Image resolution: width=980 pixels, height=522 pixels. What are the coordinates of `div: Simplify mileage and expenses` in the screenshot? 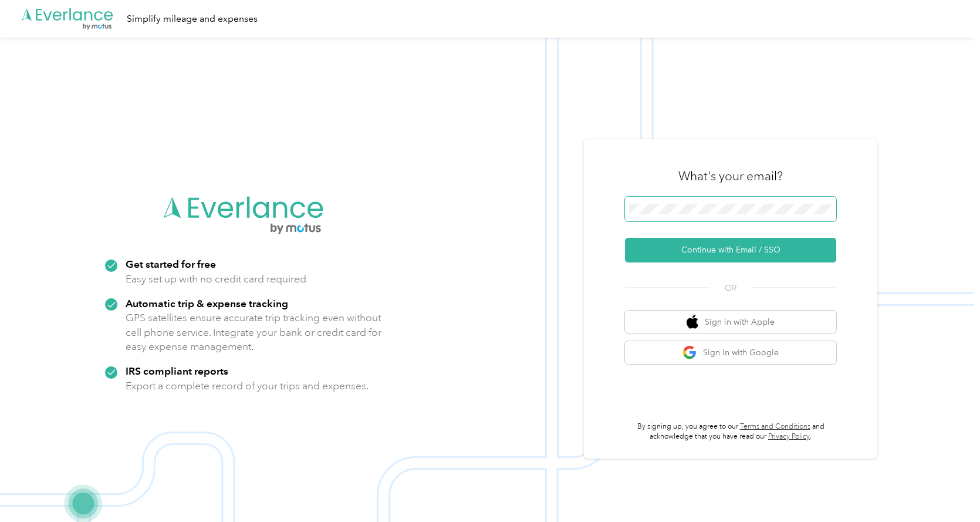 It's located at (192, 19).